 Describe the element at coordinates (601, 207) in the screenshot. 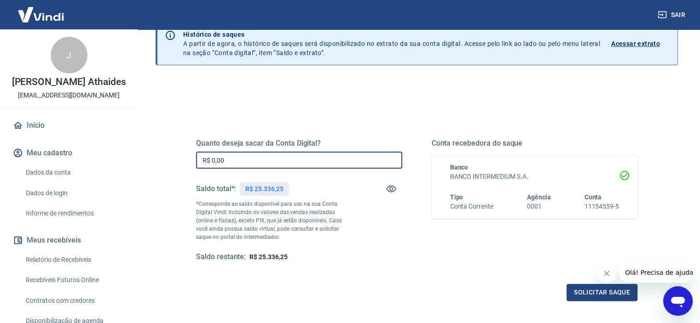

I see `h6: 11154559-5` at that location.